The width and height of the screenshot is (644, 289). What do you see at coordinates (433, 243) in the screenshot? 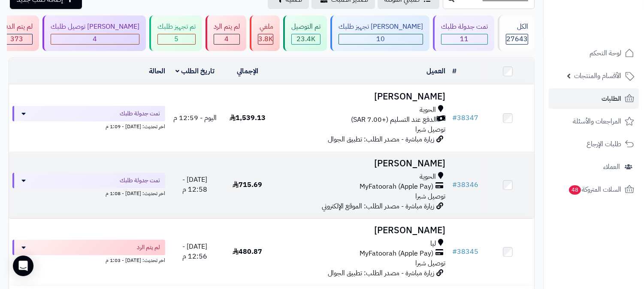
I see `span: ليا` at bounding box center [433, 243].